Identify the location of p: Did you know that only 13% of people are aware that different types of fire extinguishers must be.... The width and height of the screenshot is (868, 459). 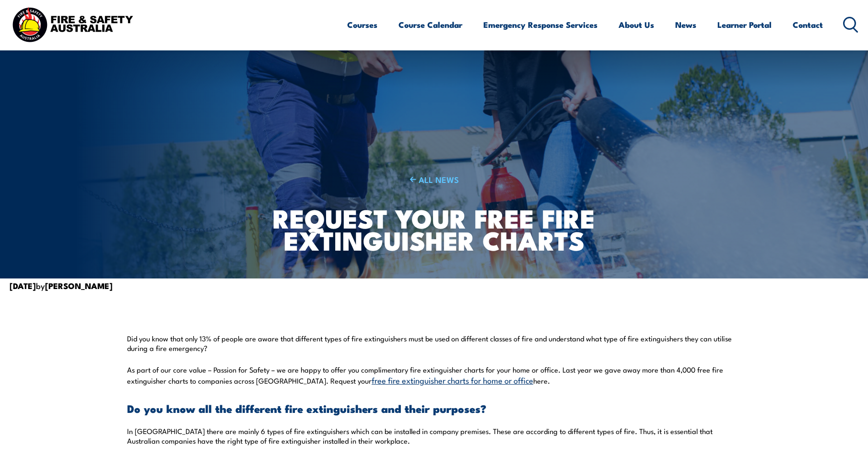
(434, 344).